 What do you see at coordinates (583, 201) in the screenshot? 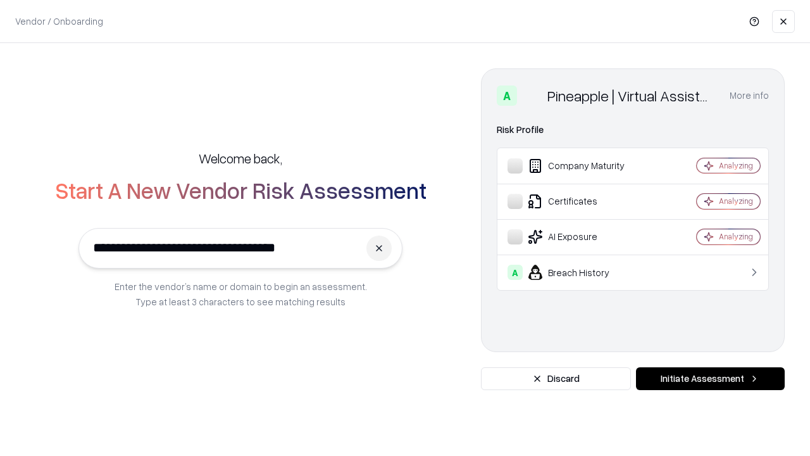
I see `div: Certificates` at bounding box center [583, 201].